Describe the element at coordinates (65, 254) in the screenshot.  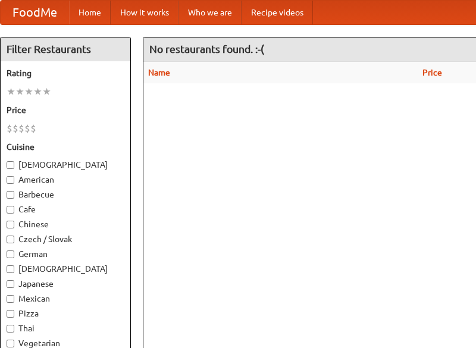
I see `label: German` at that location.